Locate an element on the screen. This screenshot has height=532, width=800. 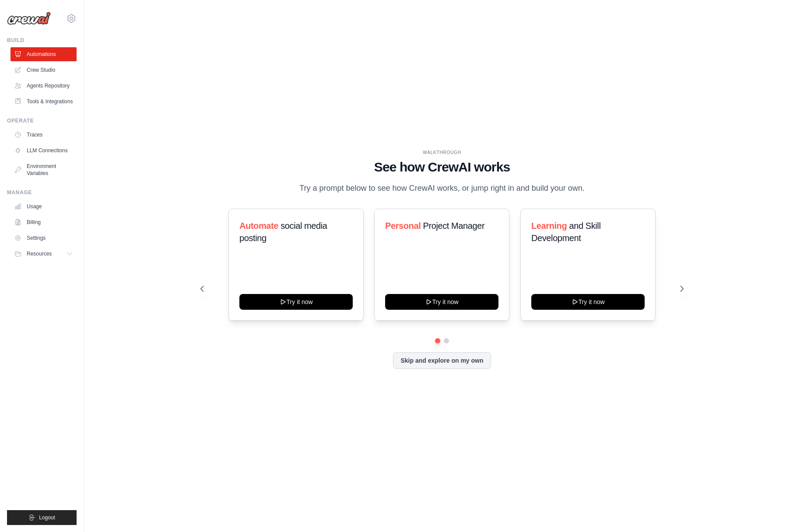
a: Billing is located at coordinates (43, 222).